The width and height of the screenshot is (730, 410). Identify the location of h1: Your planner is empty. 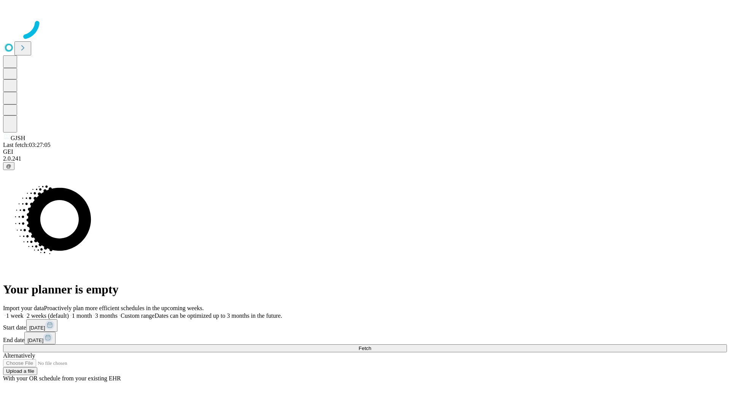
(365, 290).